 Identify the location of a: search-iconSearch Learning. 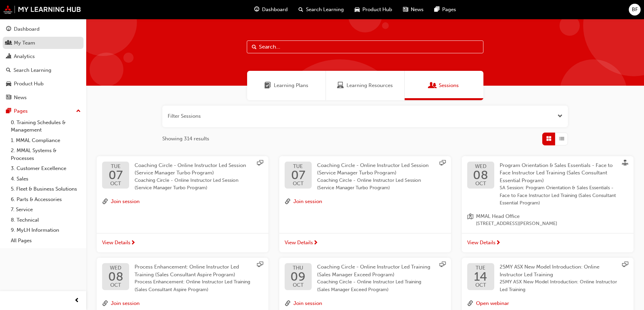
(321, 10).